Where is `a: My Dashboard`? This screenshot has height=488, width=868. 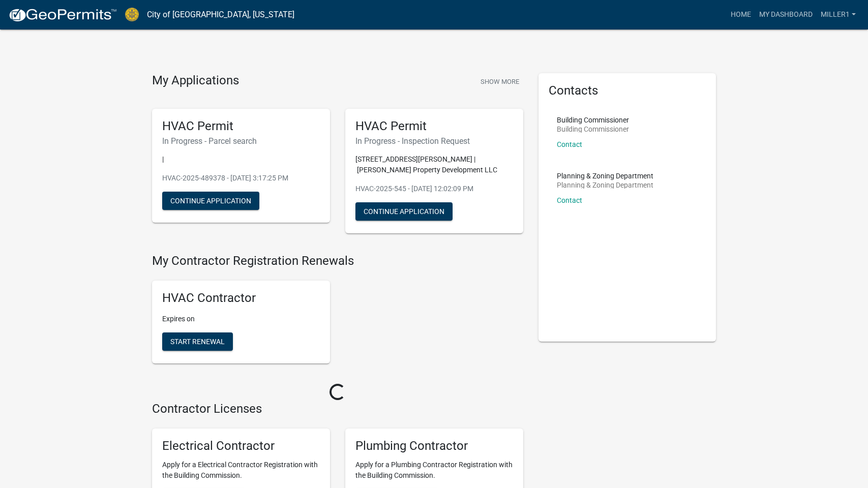 a: My Dashboard is located at coordinates (786, 15).